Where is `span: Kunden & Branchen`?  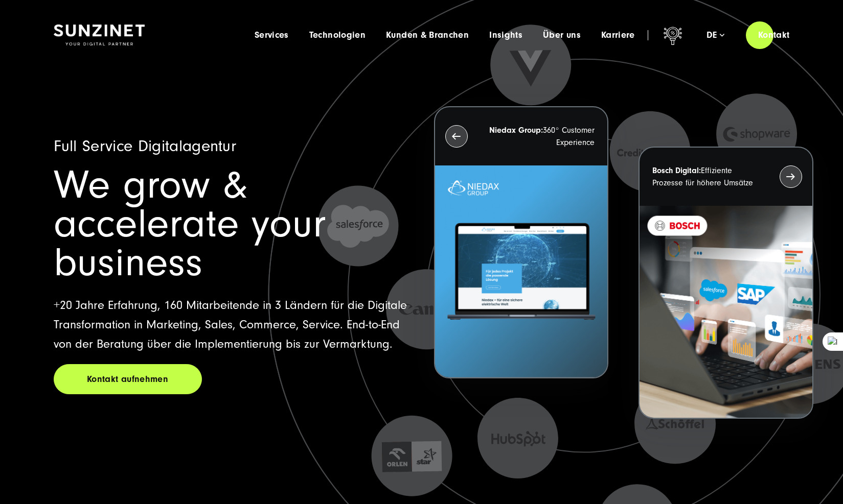 span: Kunden & Branchen is located at coordinates (428, 35).